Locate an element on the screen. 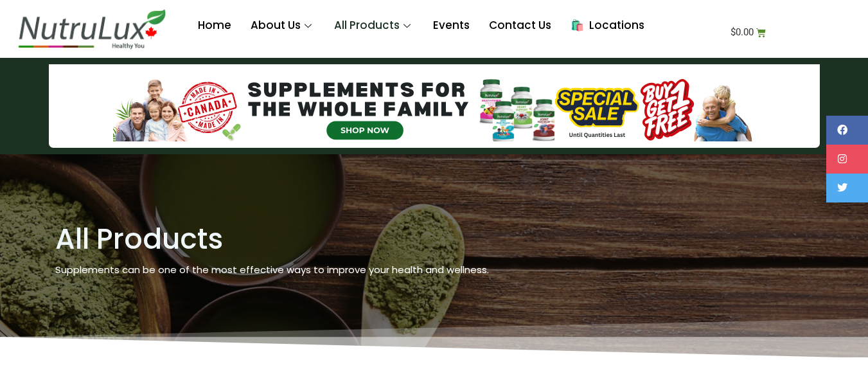 The width and height of the screenshot is (868, 385). a: Instagram (opens in new window) is located at coordinates (847, 159).